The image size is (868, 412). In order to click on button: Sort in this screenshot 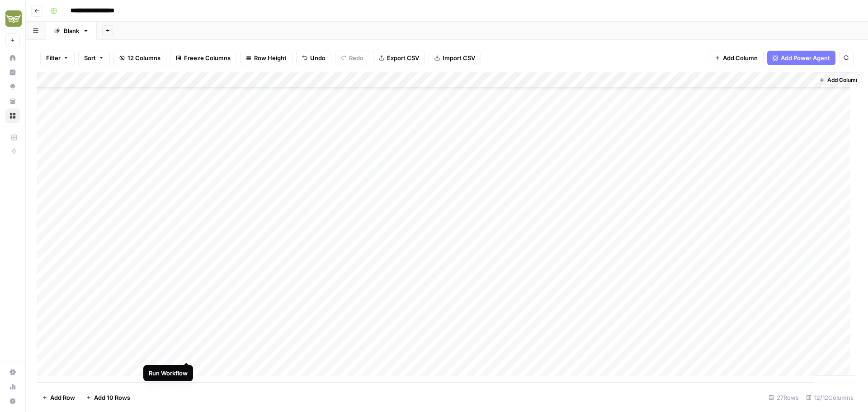, I will do `click(94, 58)`.